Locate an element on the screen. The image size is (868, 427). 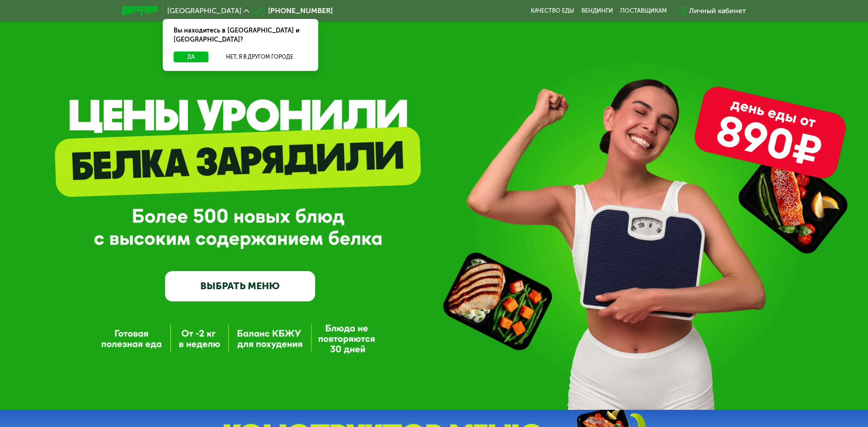
button: Да is located at coordinates (191, 57).